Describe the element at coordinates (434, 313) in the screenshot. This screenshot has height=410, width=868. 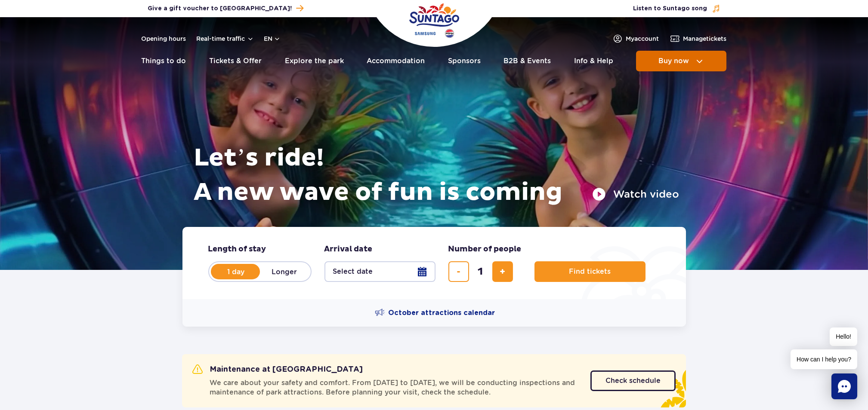
I see `a: October attractions calendar` at that location.